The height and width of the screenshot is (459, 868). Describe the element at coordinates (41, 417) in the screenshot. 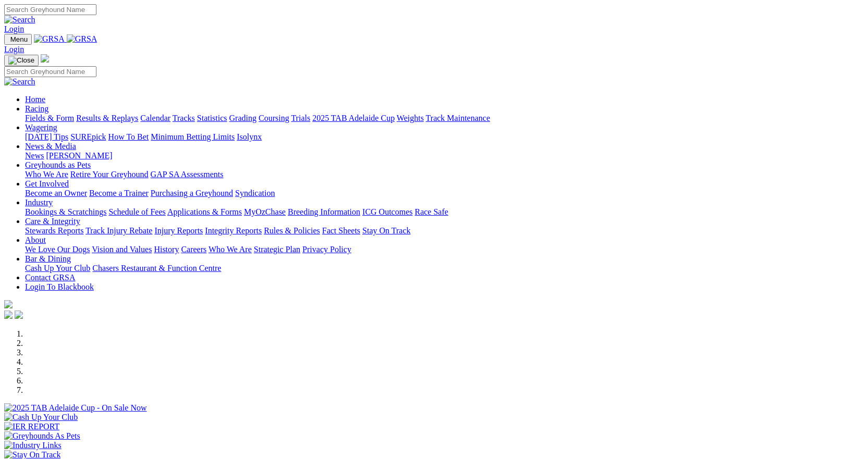

I see `img: Cash Up Your Club` at that location.